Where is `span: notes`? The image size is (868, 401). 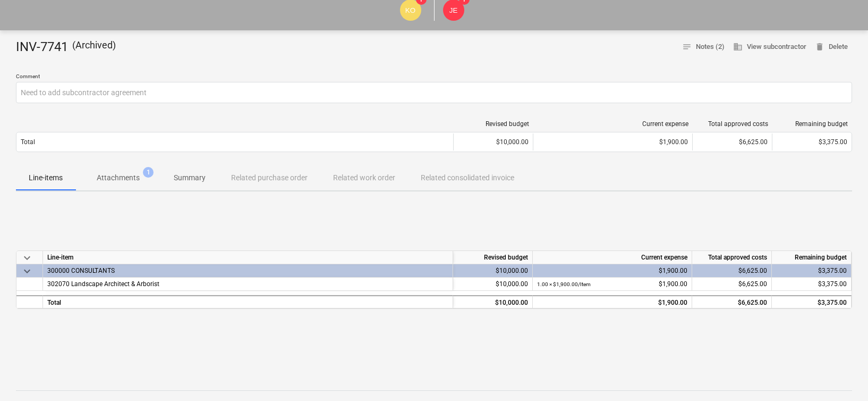 span: notes is located at coordinates (686, 47).